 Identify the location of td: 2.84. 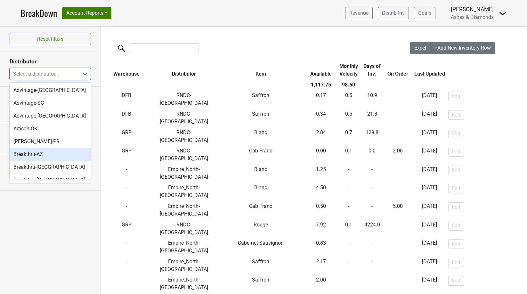
(321, 136).